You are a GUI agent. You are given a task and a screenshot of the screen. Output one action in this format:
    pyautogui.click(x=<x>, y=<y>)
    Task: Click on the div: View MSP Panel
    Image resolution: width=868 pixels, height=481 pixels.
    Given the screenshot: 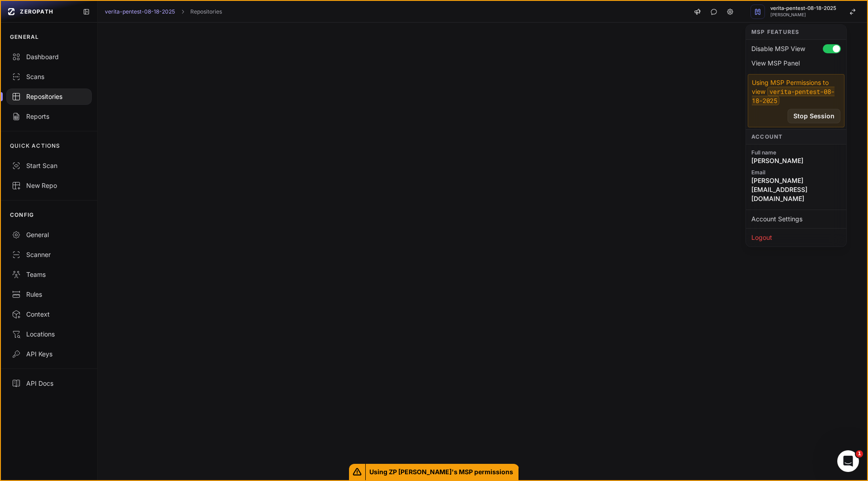 What is the action you would take?
    pyautogui.click(x=796, y=63)
    